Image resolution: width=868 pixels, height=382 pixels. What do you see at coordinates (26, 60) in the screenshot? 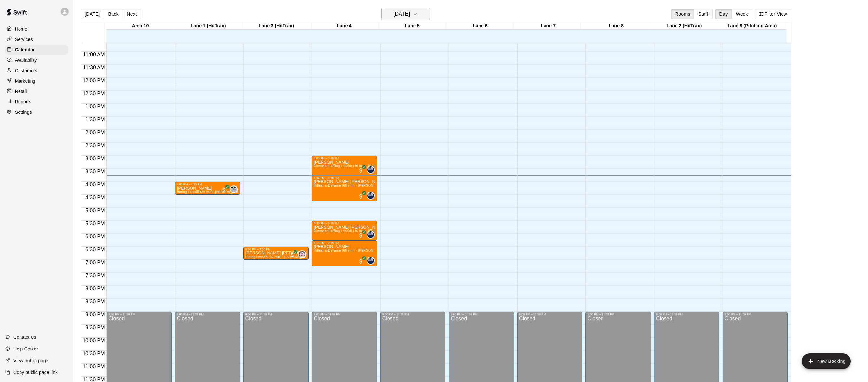
I see `p: Availability` at bounding box center [26, 60].